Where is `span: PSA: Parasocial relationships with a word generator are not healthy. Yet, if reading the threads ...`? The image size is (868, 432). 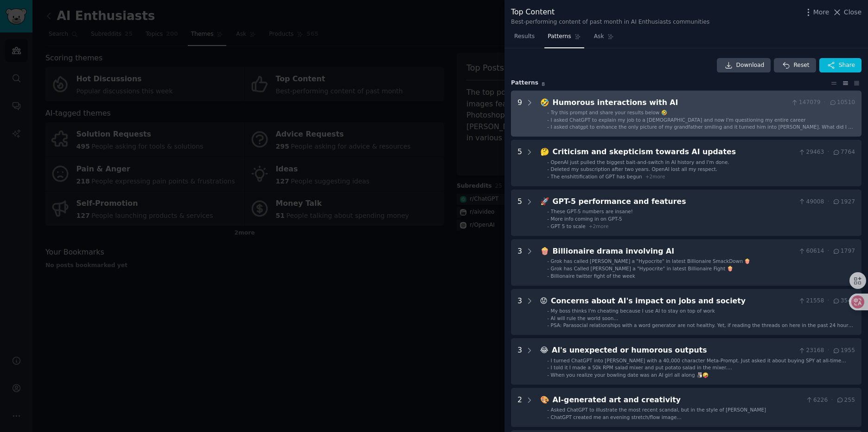
span: PSA: Parasocial relationships with a word generator are not healthy. Yet, if reading the threads ... is located at coordinates (702, 328).